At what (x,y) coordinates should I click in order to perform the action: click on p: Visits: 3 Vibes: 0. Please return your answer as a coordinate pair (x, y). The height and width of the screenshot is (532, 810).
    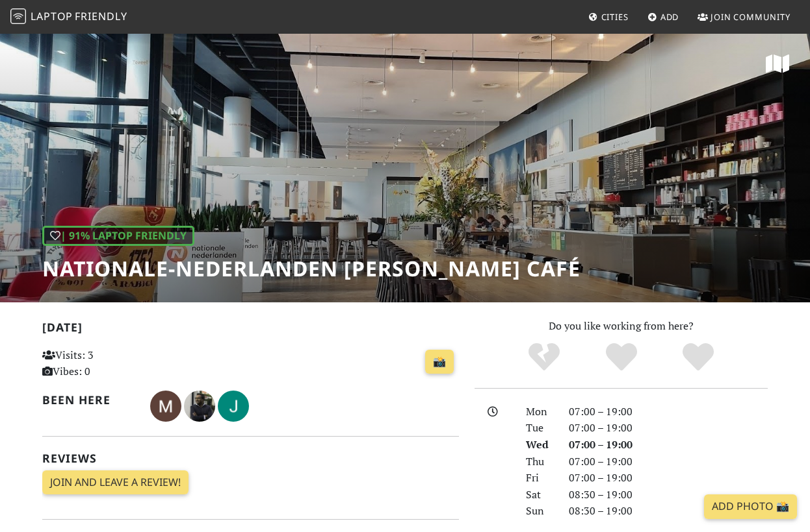
    Looking at the image, I should click on (106, 364).